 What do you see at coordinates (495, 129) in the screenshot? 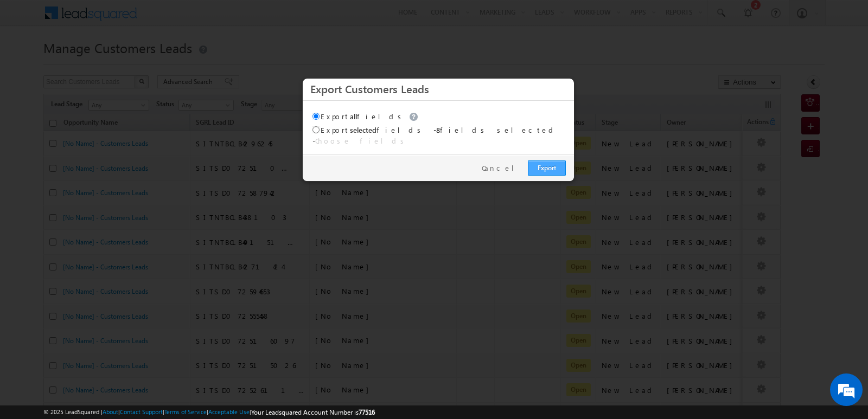
I see `span: - fields selected` at bounding box center [495, 129].